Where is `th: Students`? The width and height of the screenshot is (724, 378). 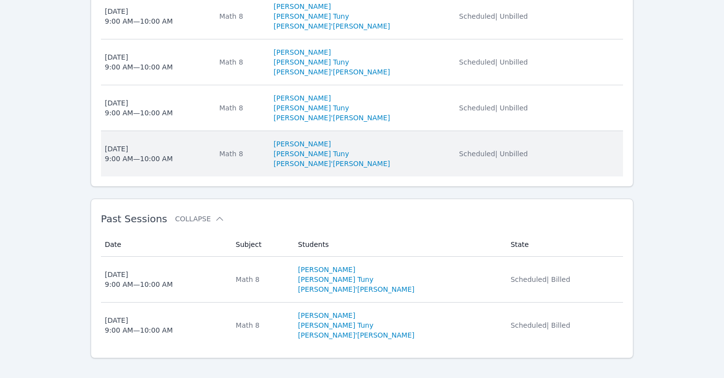 th: Students is located at coordinates (398, 244).